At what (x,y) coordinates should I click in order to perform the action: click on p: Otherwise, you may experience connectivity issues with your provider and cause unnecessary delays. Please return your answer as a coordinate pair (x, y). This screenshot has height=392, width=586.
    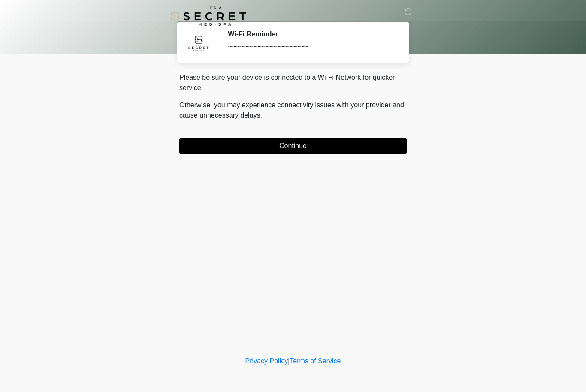
    Looking at the image, I should click on (293, 110).